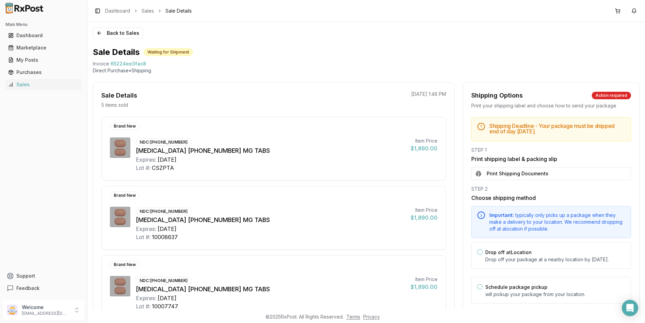 The image size is (645, 323). What do you see at coordinates (43, 85) in the screenshot?
I see `div: Sales` at bounding box center [43, 85].